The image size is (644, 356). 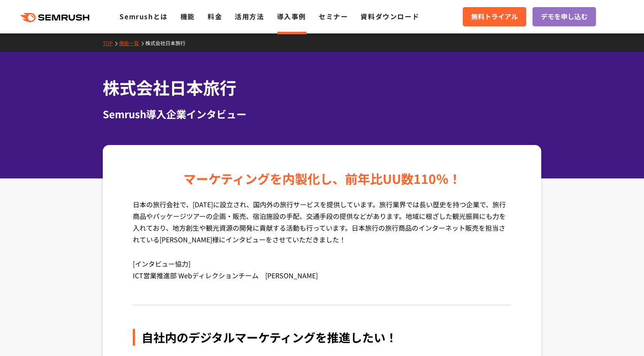 I want to click on span: デモを申し込む, so click(x=564, y=16).